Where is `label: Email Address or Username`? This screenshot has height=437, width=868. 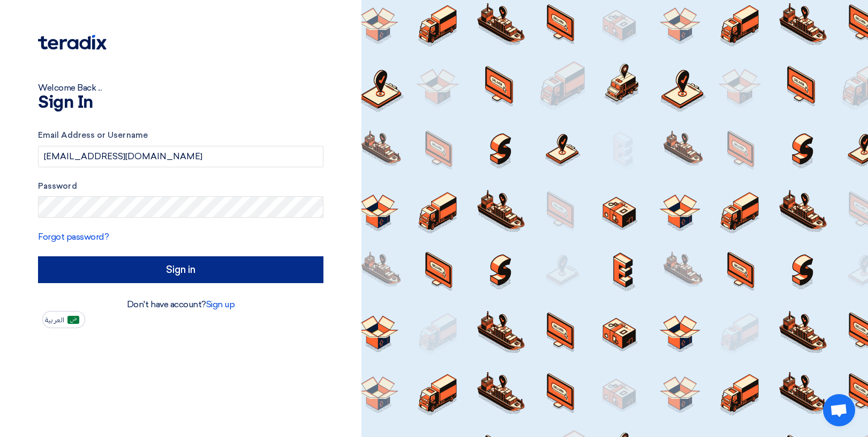 label: Email Address or Username is located at coordinates (180, 135).